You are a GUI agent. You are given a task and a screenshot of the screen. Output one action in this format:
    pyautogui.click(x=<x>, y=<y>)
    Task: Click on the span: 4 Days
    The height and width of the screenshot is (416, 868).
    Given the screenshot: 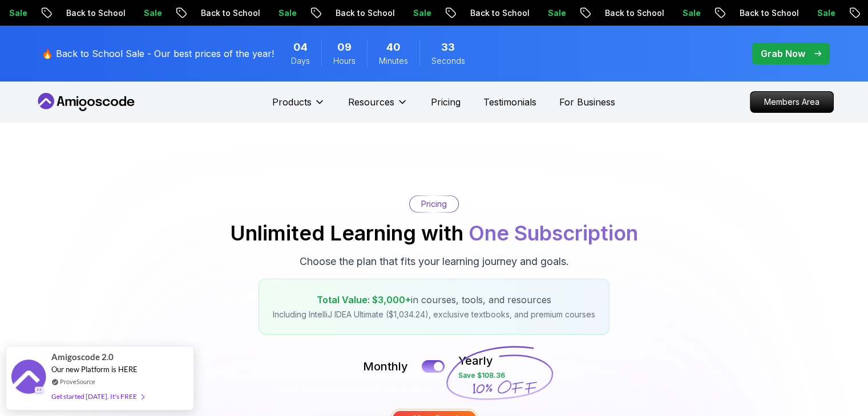 What is the action you would take?
    pyautogui.click(x=300, y=47)
    